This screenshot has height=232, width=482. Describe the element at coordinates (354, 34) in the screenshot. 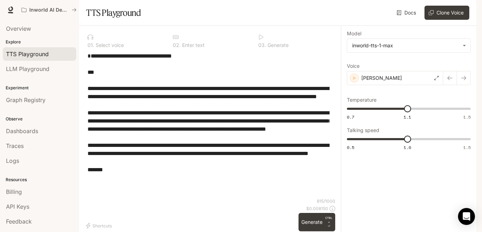

I see `p: Model` at that location.